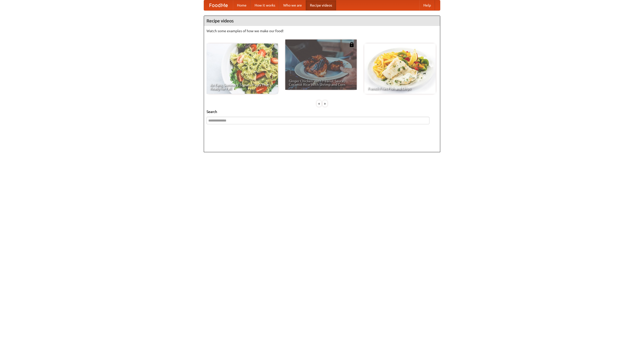 The height and width of the screenshot is (356, 644). I want to click on h5: Search, so click(322, 112).